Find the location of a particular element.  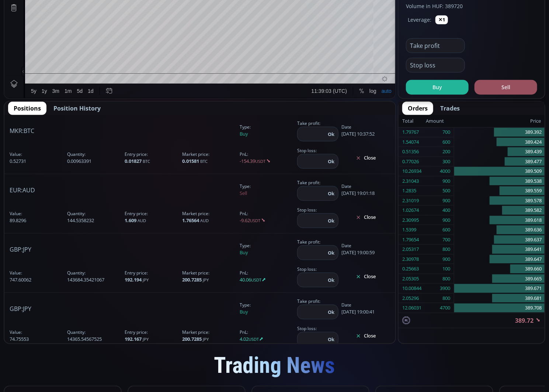

div: Amount is located at coordinates (434, 121).